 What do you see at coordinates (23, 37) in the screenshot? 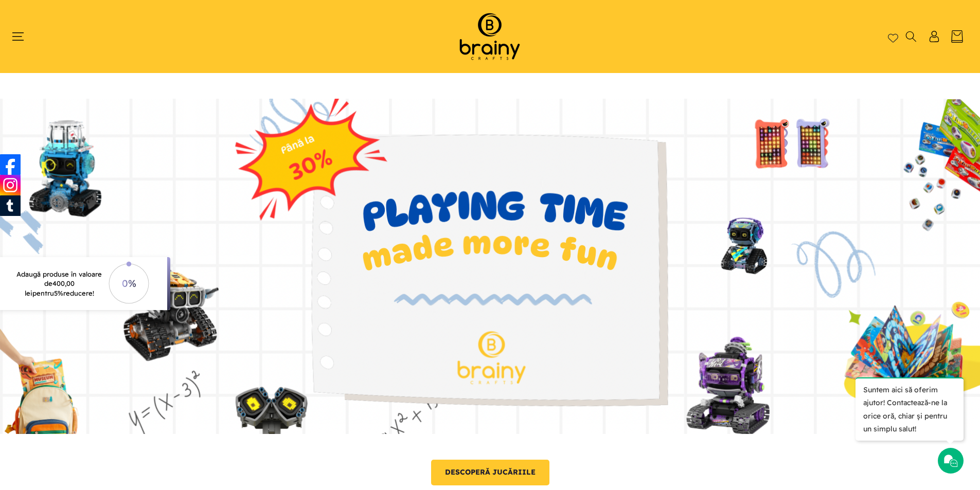
I see `summary: Meniu` at bounding box center [23, 37].